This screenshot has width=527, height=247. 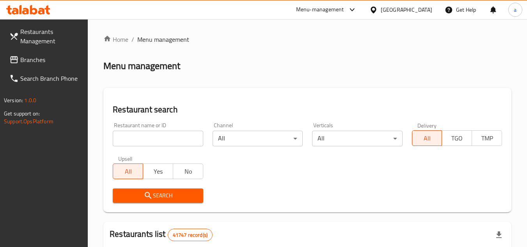 What do you see at coordinates (188, 171) in the screenshot?
I see `span: No` at bounding box center [188, 171].